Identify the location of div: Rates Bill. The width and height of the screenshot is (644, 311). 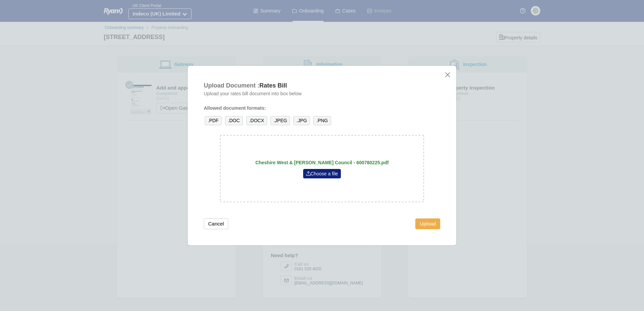
(318, 85).